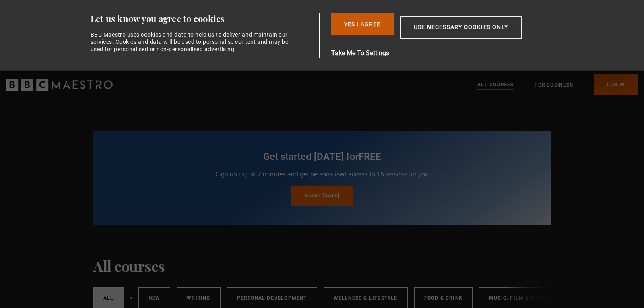  What do you see at coordinates (192, 42) in the screenshot?
I see `div: BBC Maestro uses cookies and data to help us to deliver and maintain our services. Cookies and da...` at bounding box center [192, 42].